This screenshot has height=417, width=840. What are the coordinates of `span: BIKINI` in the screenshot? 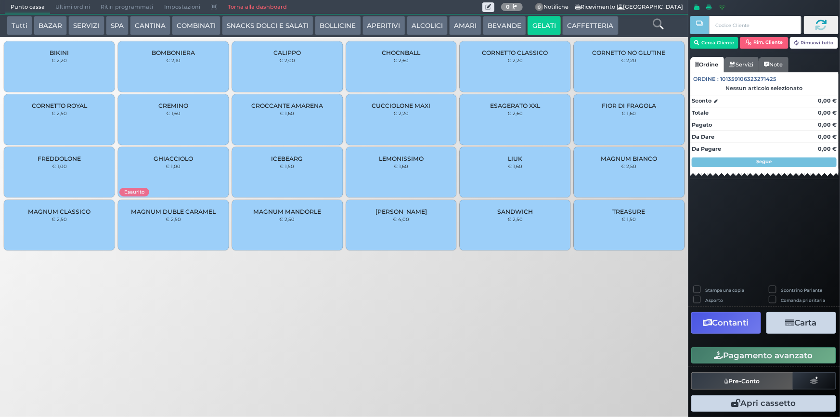 It's located at (59, 52).